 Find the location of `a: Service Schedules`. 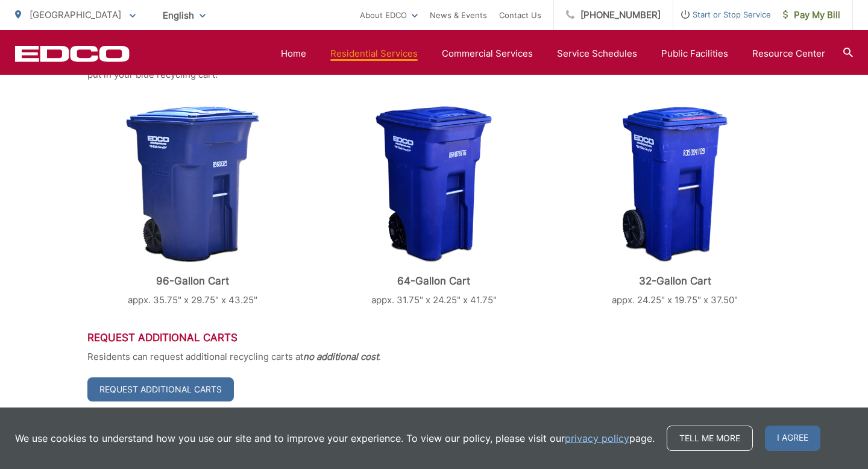

a: Service Schedules is located at coordinates (597, 53).